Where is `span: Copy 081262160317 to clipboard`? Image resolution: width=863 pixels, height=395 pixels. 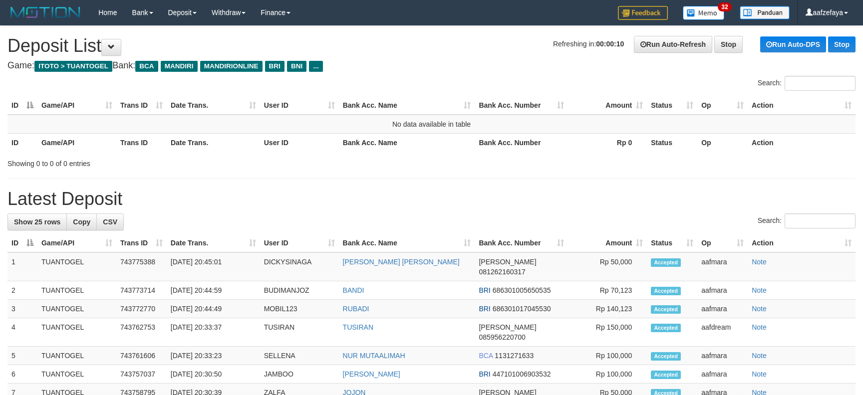
span: Copy 081262160317 to clipboard is located at coordinates (501, 272).